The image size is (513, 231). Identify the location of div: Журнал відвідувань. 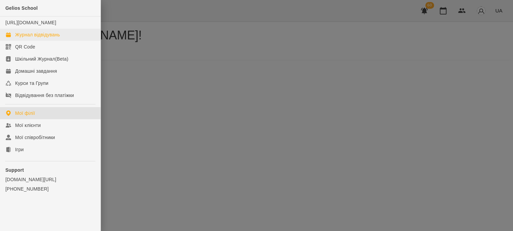
(37, 35).